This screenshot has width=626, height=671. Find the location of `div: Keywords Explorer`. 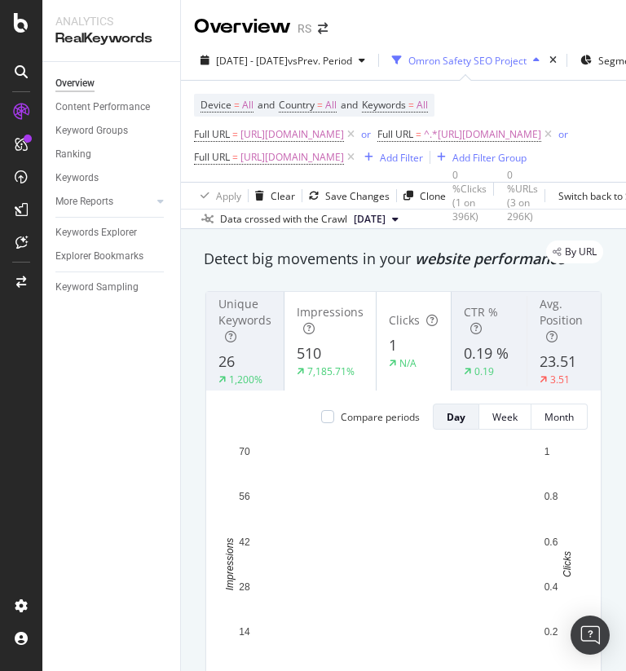

div: Keywords Explorer is located at coordinates (96, 232).